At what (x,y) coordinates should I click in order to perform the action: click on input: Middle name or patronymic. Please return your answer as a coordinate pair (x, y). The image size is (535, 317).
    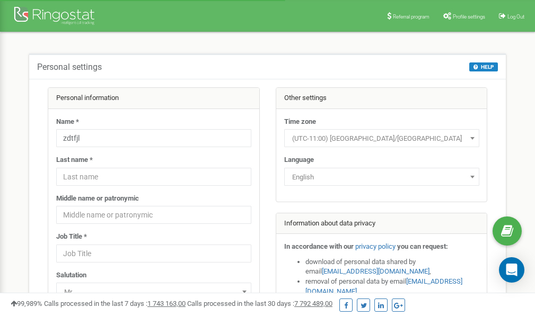
    Looking at the image, I should click on (154, 215).